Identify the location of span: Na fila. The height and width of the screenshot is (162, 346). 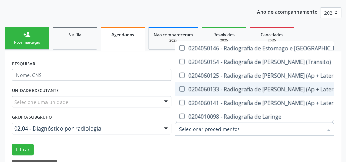
(75, 35).